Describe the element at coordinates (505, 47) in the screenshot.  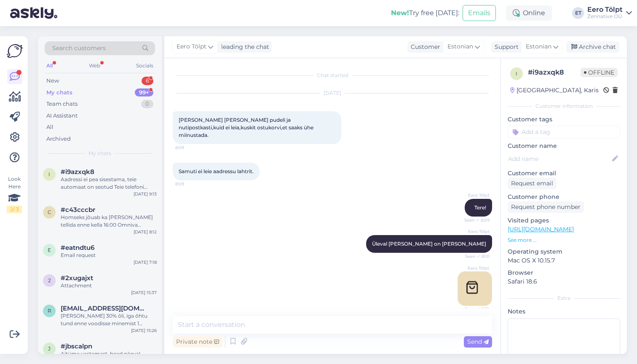
I see `div: Support` at that location.